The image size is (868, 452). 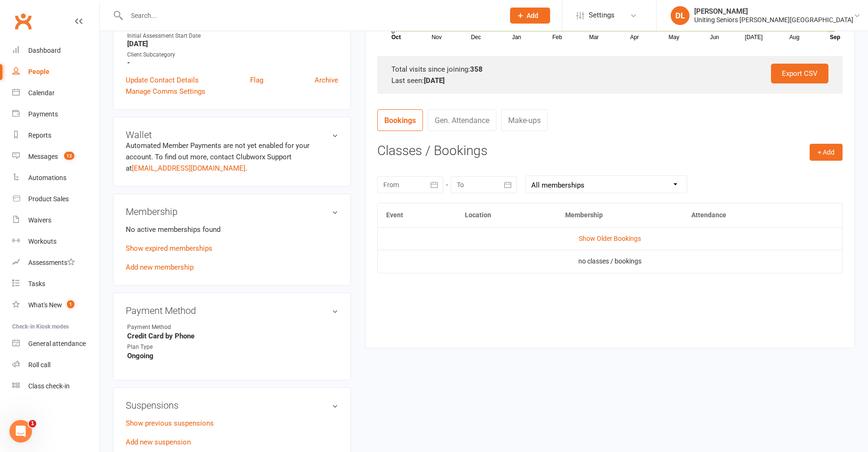 I want to click on a: Show expired memberships, so click(x=169, y=249).